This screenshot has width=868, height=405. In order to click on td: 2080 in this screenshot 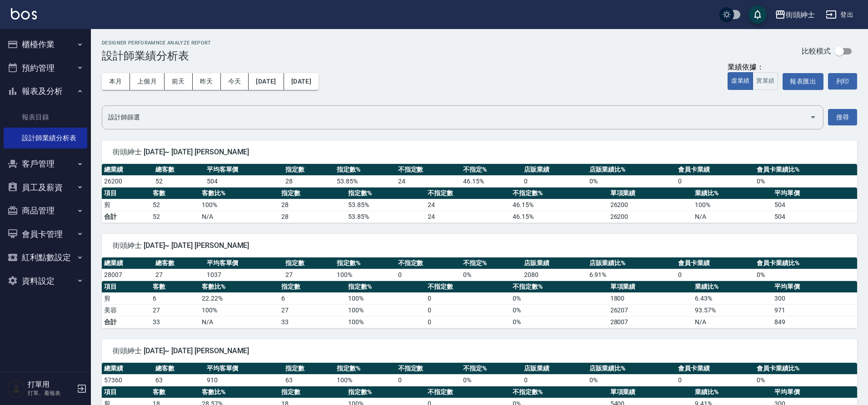, I will do `click(554, 274)`.